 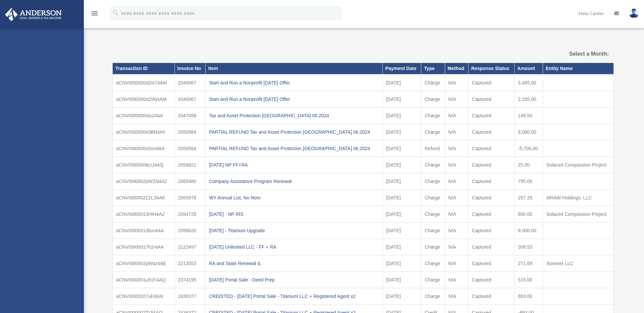 I want to click on td: aCNVI000000oDV74AM, so click(x=144, y=83).